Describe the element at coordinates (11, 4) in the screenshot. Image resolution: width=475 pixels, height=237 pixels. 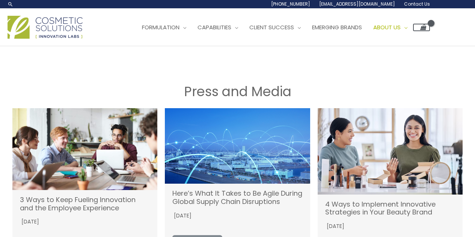
I see `a: Search icon link` at that location.